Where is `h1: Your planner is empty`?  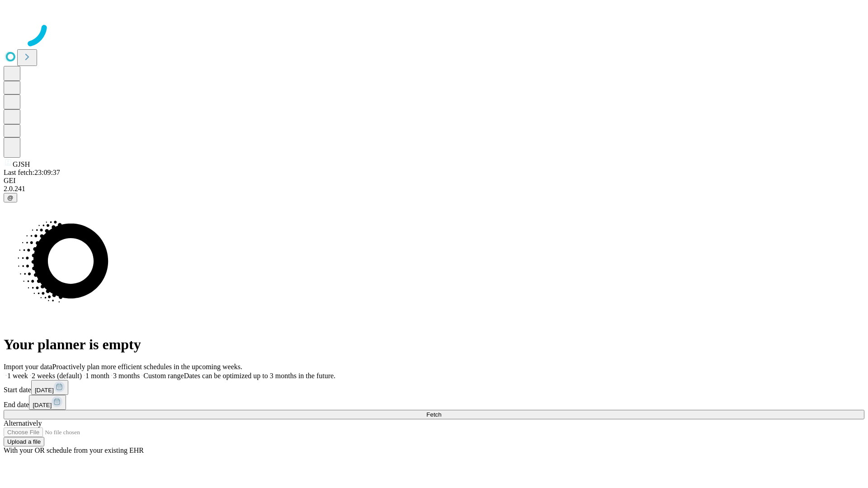 h1: Your planner is empty is located at coordinates (434, 345).